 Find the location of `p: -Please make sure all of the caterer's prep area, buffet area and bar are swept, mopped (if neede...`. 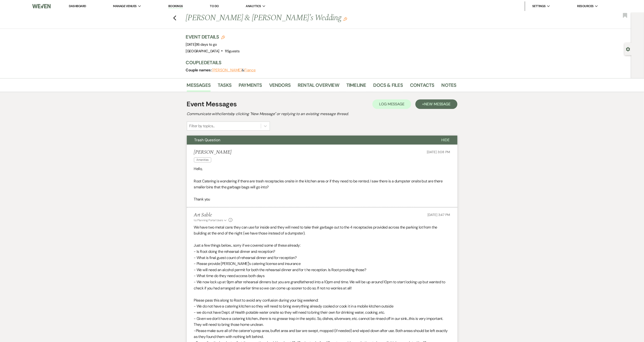

p: -Please make sure all of the caterer's prep area, buffet area and bar are swept, mopped (if neede... is located at coordinates (322, 333).